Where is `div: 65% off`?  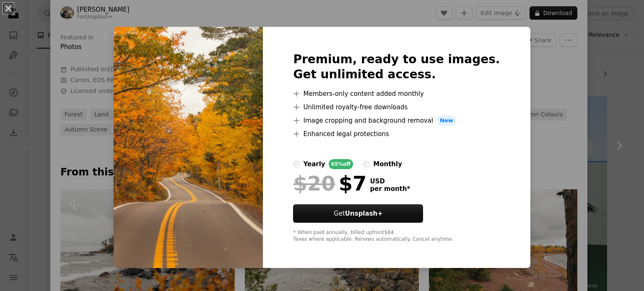 div: 65% off is located at coordinates (341, 164).